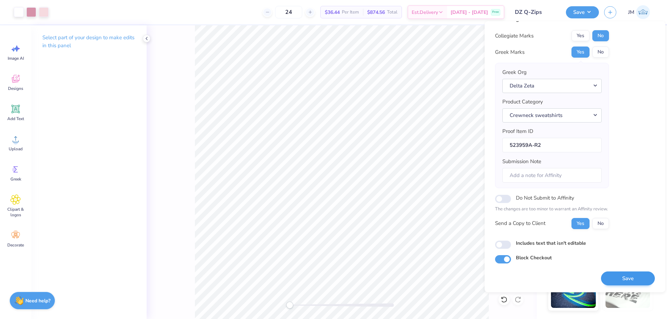 The width and height of the screenshot is (667, 319). I want to click on label: Submission Note, so click(522, 161).